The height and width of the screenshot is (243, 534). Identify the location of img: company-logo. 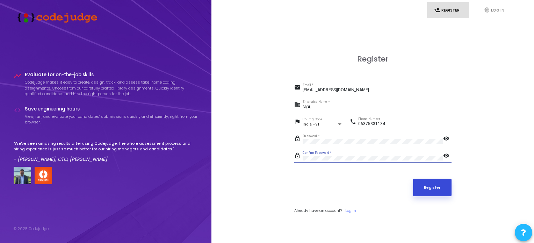
(43, 175).